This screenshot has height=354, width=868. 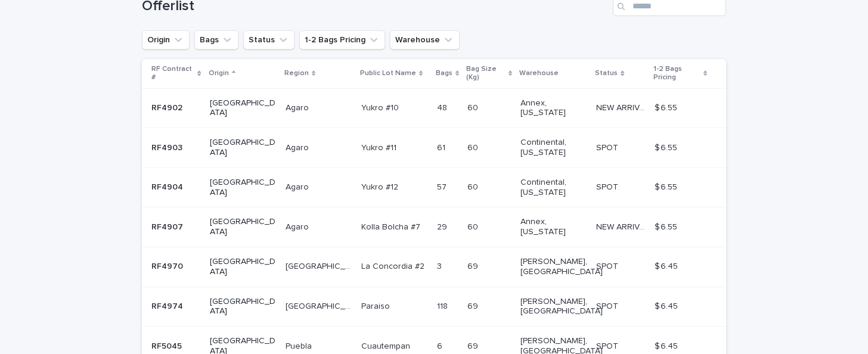 What do you see at coordinates (677, 73) in the screenshot?
I see `p: 1-2 Bags Pricing` at bounding box center [677, 73].